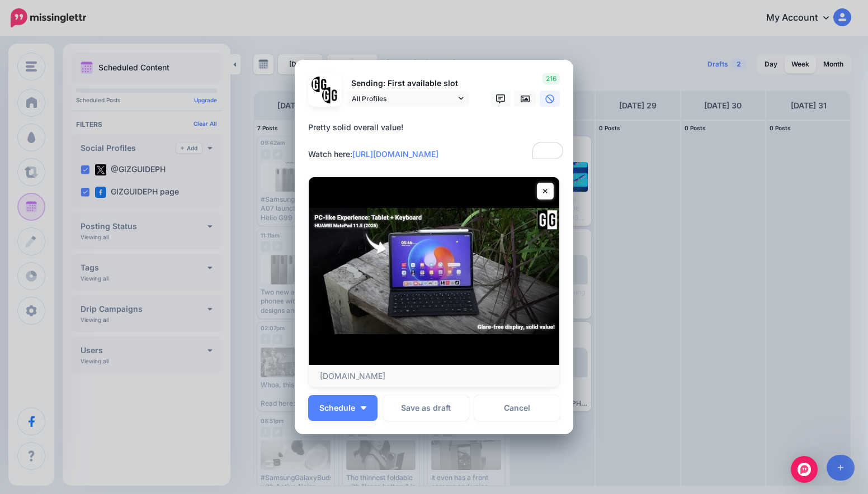  Describe the element at coordinates (517, 408) in the screenshot. I see `a: Cancel` at that location.